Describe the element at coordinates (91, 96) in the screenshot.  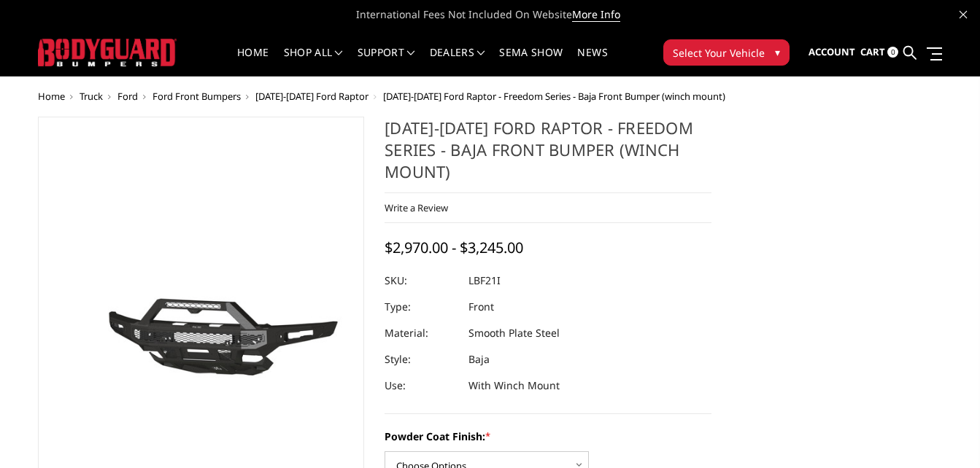
I see `a: Truck` at that location.